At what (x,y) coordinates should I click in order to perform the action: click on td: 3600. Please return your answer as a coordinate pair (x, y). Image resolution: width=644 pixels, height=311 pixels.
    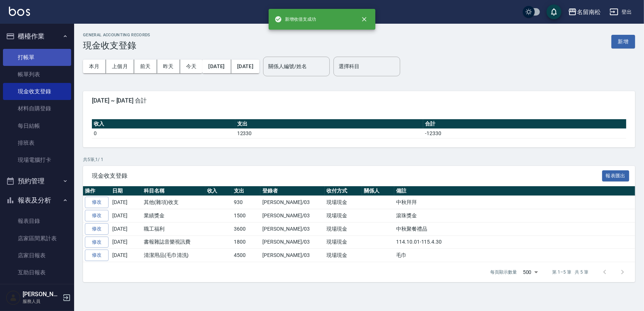
    Looking at the image, I should click on (246, 229).